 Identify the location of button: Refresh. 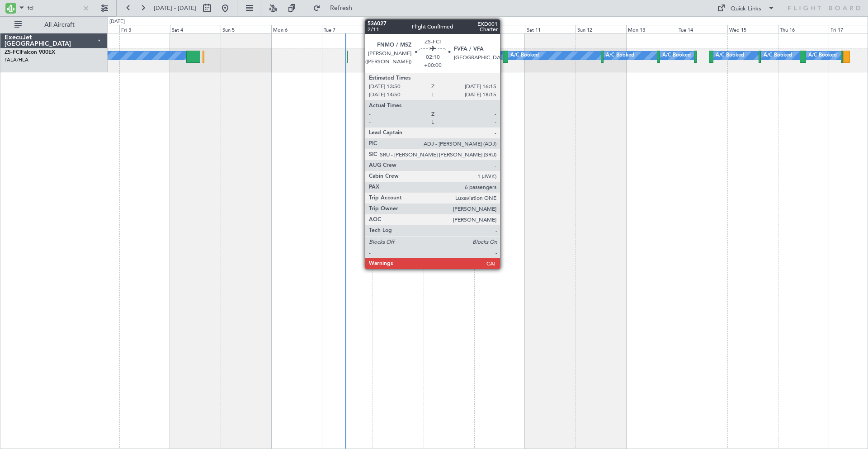
(336, 8).